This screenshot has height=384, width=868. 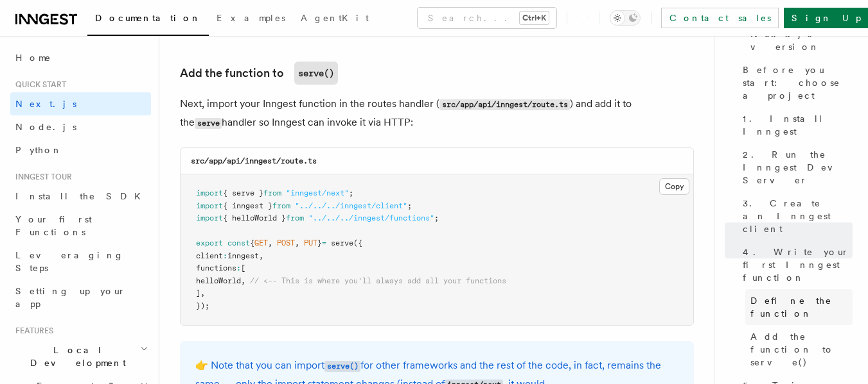 What do you see at coordinates (80, 196) in the screenshot?
I see `a: Install the SDK` at bounding box center [80, 196].